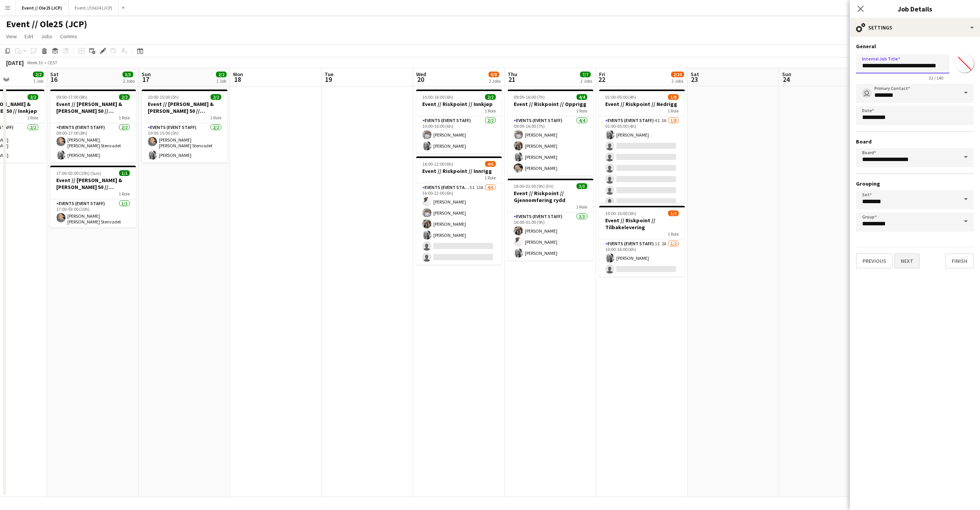 The image size is (980, 510). Describe the element at coordinates (329, 74) in the screenshot. I see `span: Tue` at that location.